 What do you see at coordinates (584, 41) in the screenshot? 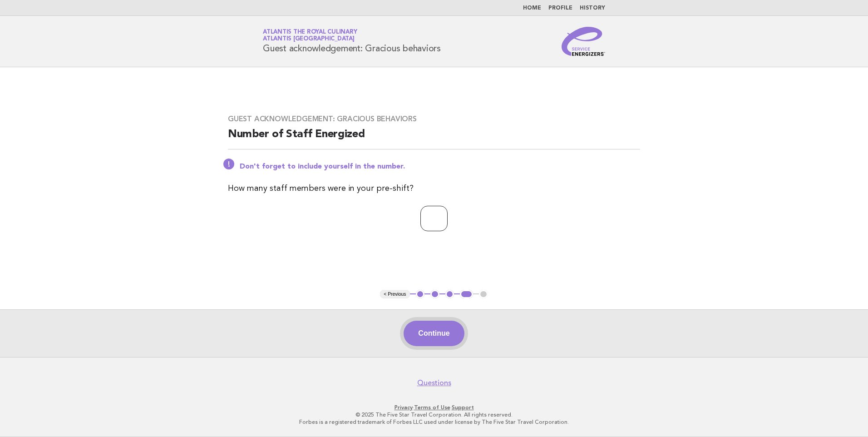
I see `img: Service Energizers` at bounding box center [584, 41].